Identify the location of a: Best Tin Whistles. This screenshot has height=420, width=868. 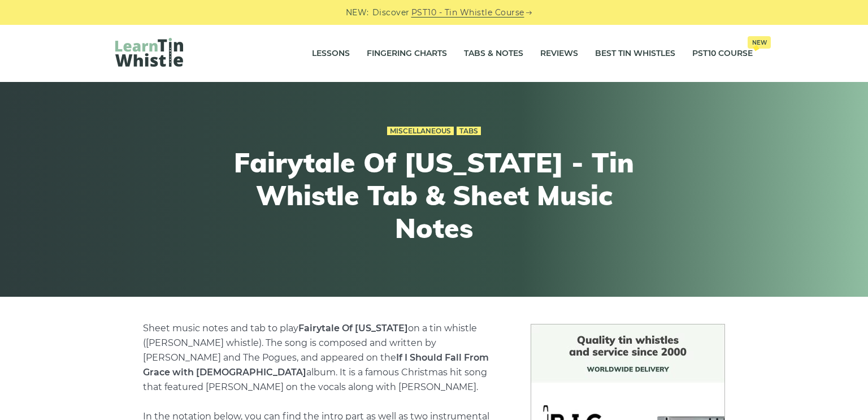
(635, 54).